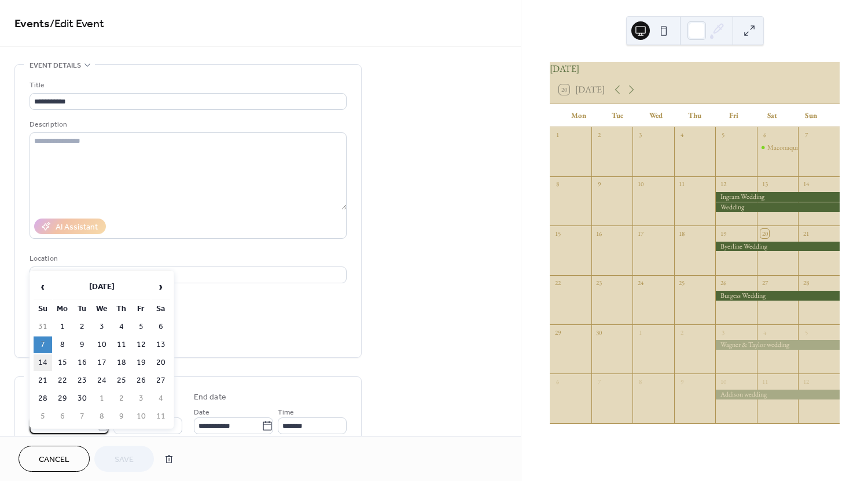 The image size is (868, 481). Describe the element at coordinates (772, 116) in the screenshot. I see `div: Sat` at that location.